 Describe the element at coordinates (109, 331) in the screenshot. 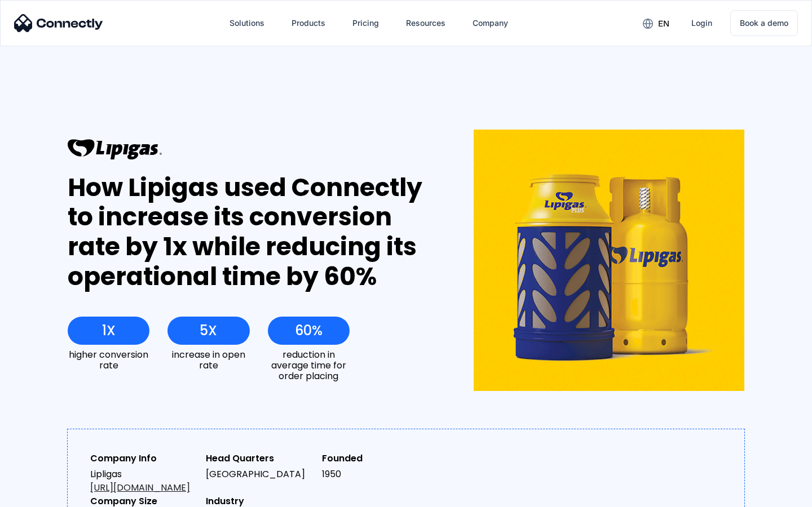

I see `div: 1X` at that location.